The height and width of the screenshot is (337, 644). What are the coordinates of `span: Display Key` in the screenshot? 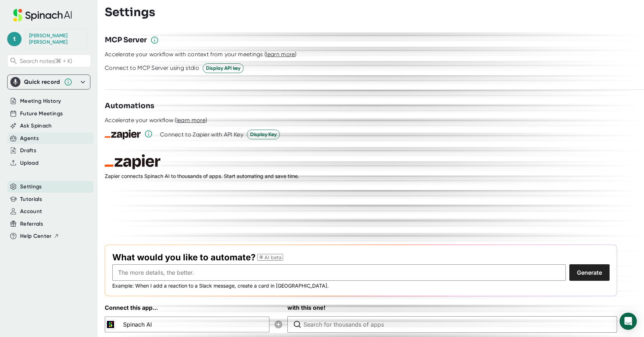 It's located at (263, 134).